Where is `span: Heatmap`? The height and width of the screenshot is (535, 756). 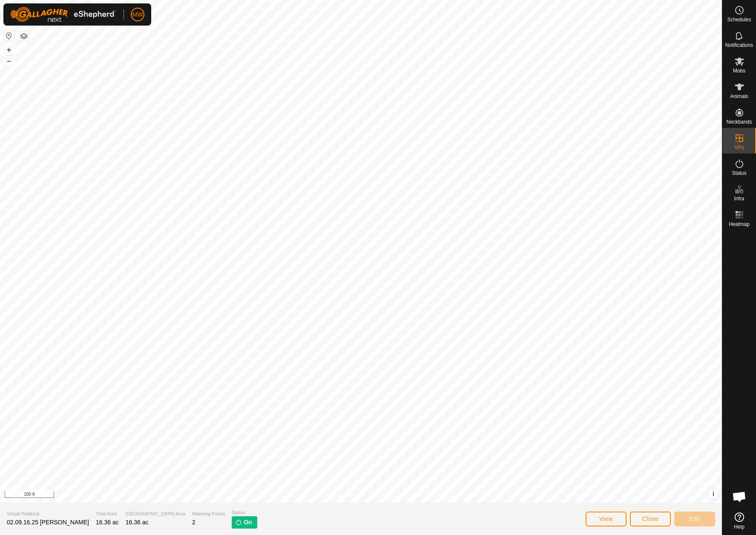
span: Heatmap is located at coordinates (739, 224).